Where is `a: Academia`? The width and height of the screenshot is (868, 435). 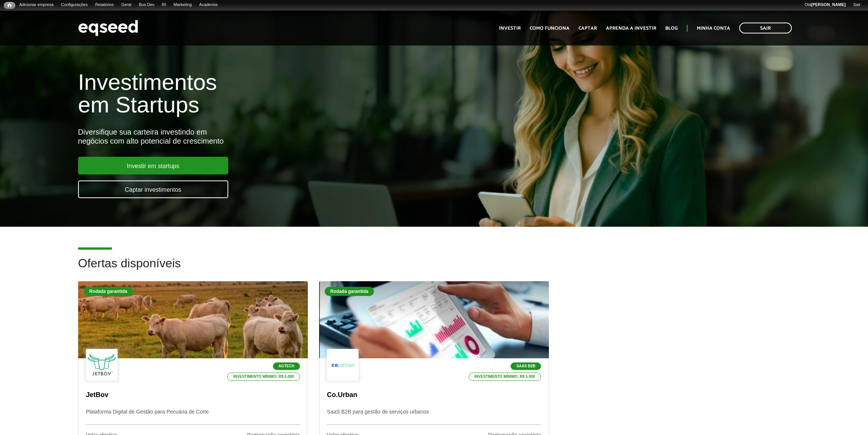 a: Academia is located at coordinates (208, 5).